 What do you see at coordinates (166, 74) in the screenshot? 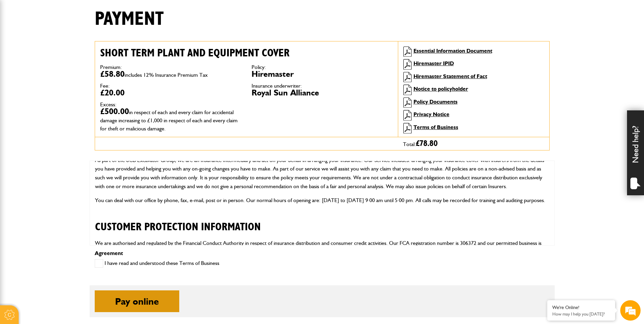
I see `span: includes 12% Insurance Premium Tax` at bounding box center [166, 74].